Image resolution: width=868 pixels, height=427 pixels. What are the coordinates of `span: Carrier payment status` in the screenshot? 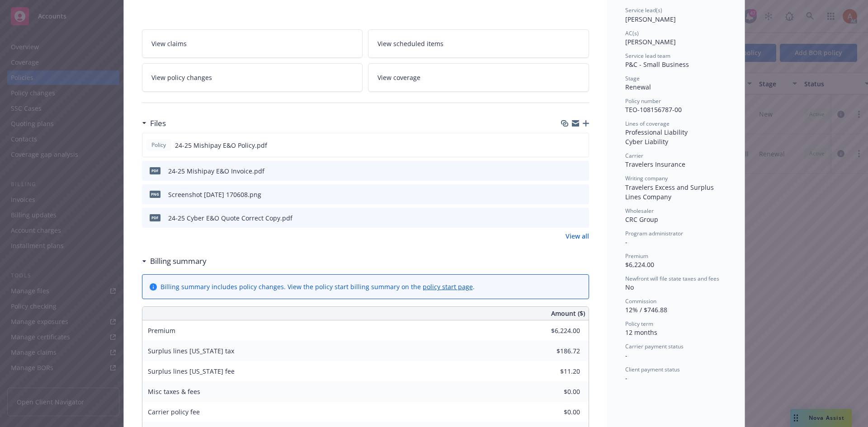 It's located at (654, 346).